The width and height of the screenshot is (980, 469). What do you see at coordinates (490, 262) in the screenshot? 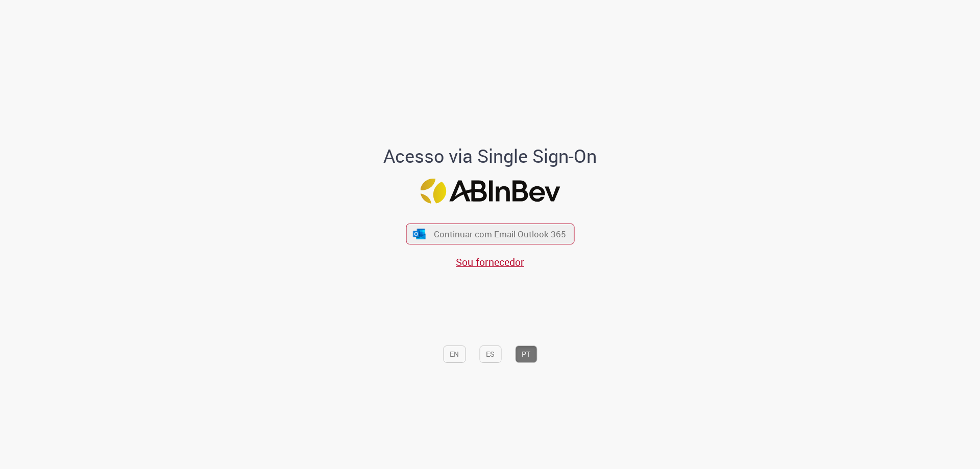
I see `span: Sou fornecedor` at bounding box center [490, 262].